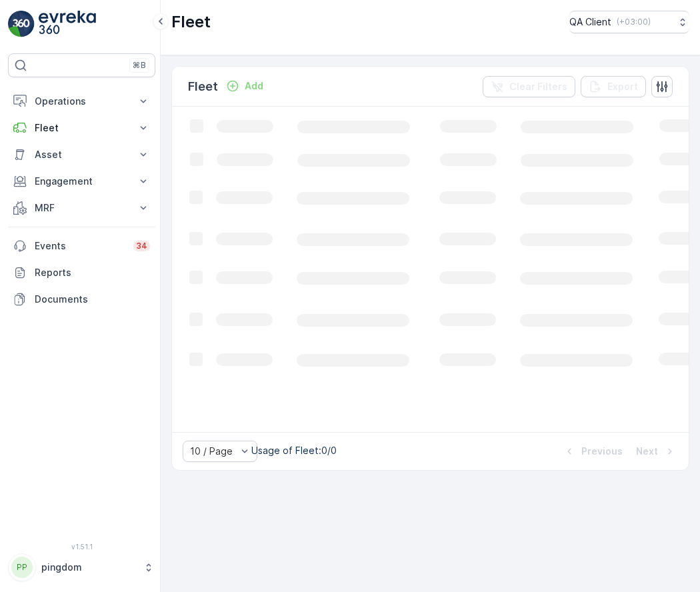  Describe the element at coordinates (647, 451) in the screenshot. I see `p: Next` at that location.